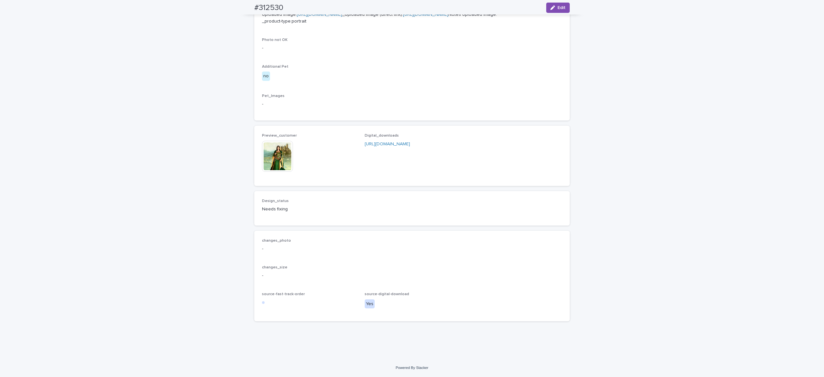  I want to click on span: Pet_Images, so click(273, 96).